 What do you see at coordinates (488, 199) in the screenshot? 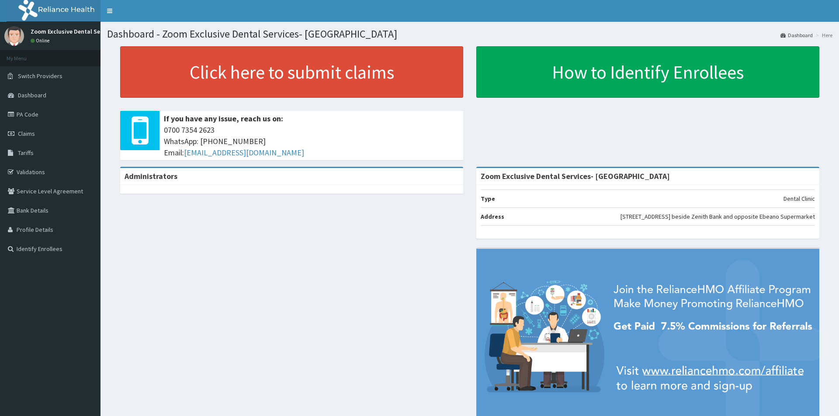
I see `b: Type` at bounding box center [488, 199].